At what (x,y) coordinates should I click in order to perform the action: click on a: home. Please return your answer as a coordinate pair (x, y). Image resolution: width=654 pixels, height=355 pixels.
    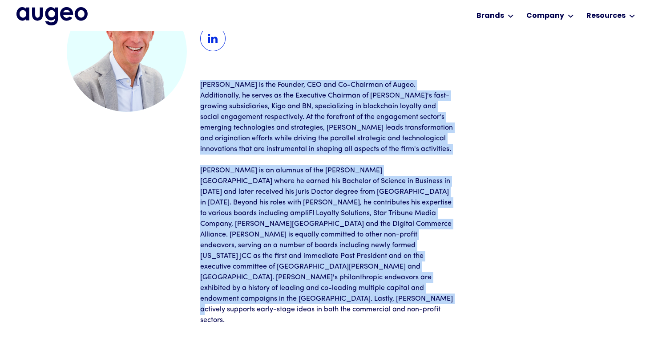
    Looking at the image, I should click on (52, 16).